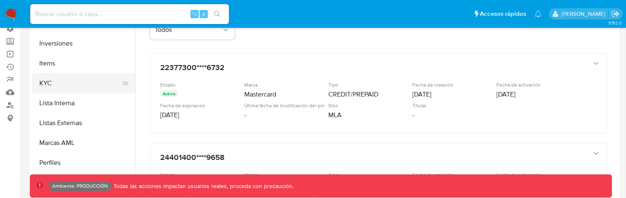  Describe the element at coordinates (84, 123) in the screenshot. I see `button: Listas Externas` at that location.